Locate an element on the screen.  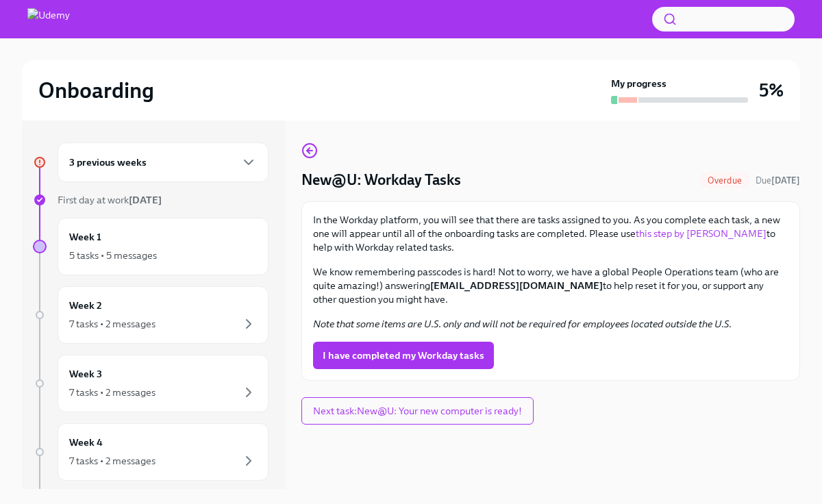
h4: New@U: Workday Tasks is located at coordinates (381, 180).